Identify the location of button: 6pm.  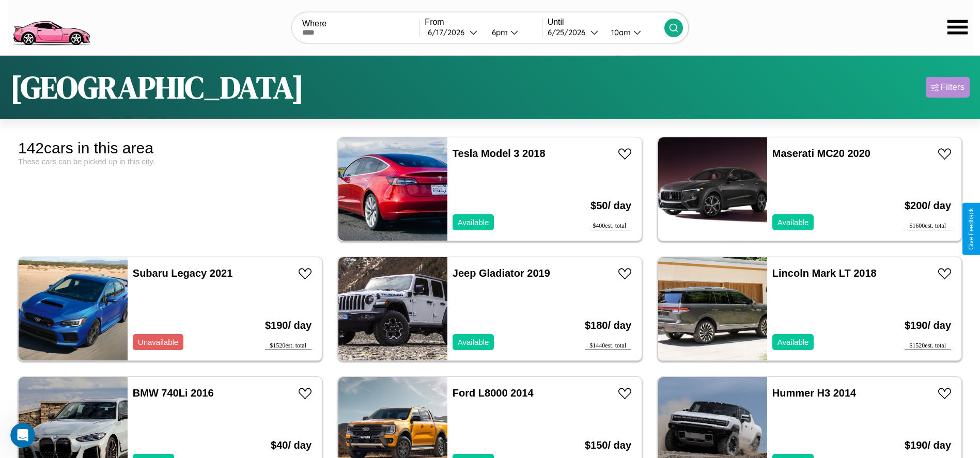
(512, 32).